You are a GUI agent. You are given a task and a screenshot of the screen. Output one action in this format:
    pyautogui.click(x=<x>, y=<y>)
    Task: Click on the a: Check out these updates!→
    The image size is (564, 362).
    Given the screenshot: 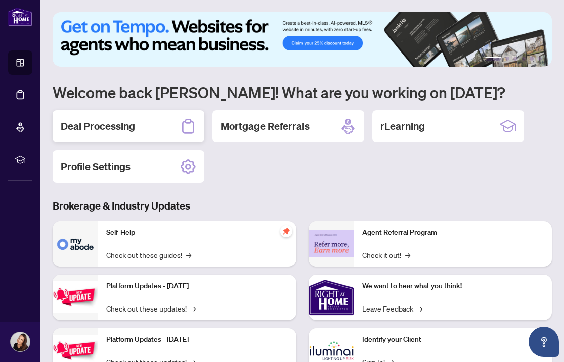 What is the action you would take?
    pyautogui.click(x=151, y=309)
    